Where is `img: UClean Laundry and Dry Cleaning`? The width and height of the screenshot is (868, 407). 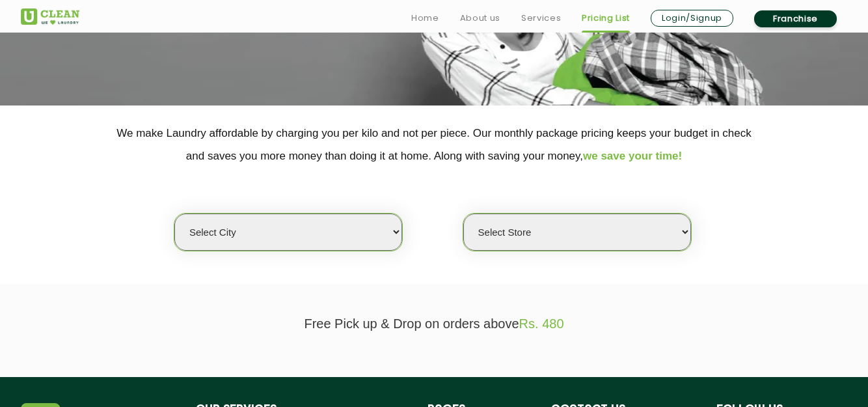 img: UClean Laundry and Dry Cleaning is located at coordinates (50, 16).